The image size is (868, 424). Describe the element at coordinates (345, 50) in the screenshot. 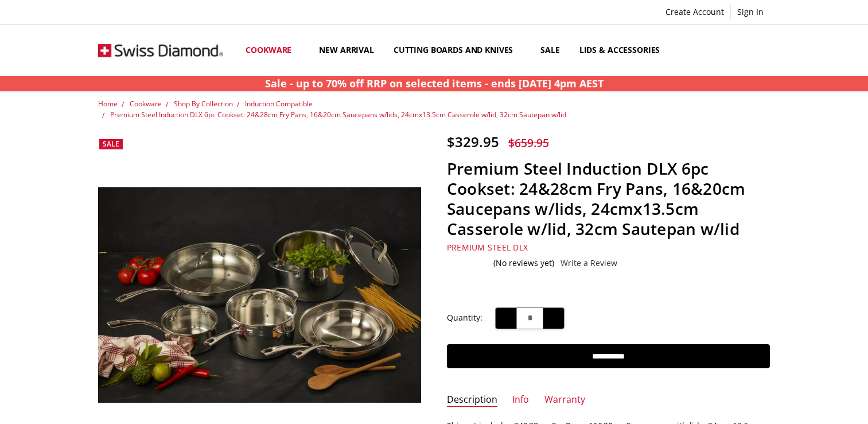

I see `a: New arrival` at that location.